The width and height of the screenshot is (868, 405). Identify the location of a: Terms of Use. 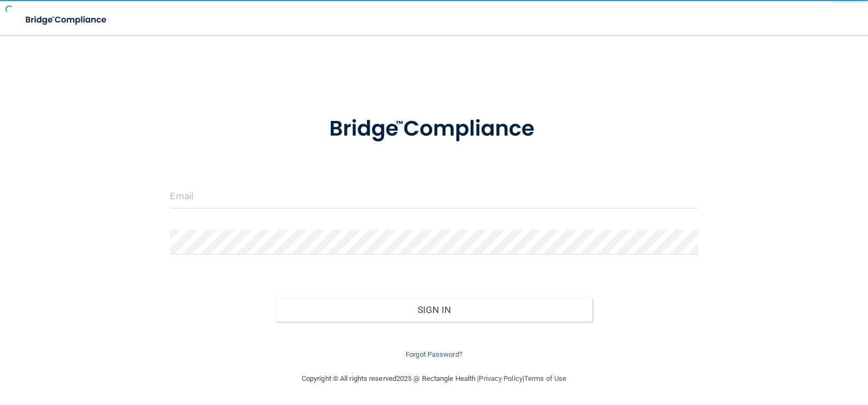
(545, 378).